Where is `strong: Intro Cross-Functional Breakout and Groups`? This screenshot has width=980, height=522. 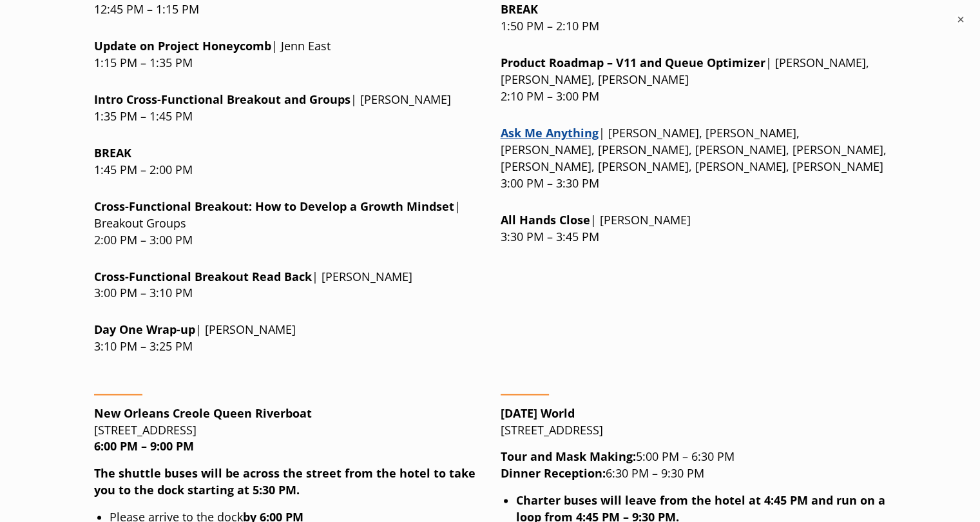
strong: Intro Cross-Functional Breakout and Groups is located at coordinates (223, 99).